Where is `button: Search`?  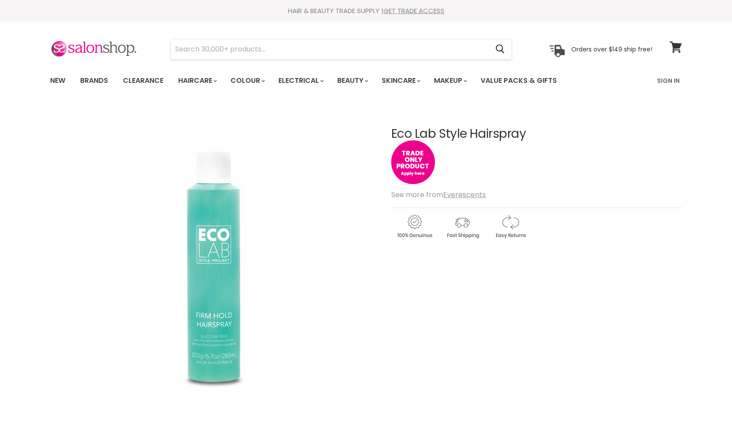
button: Search is located at coordinates (500, 49).